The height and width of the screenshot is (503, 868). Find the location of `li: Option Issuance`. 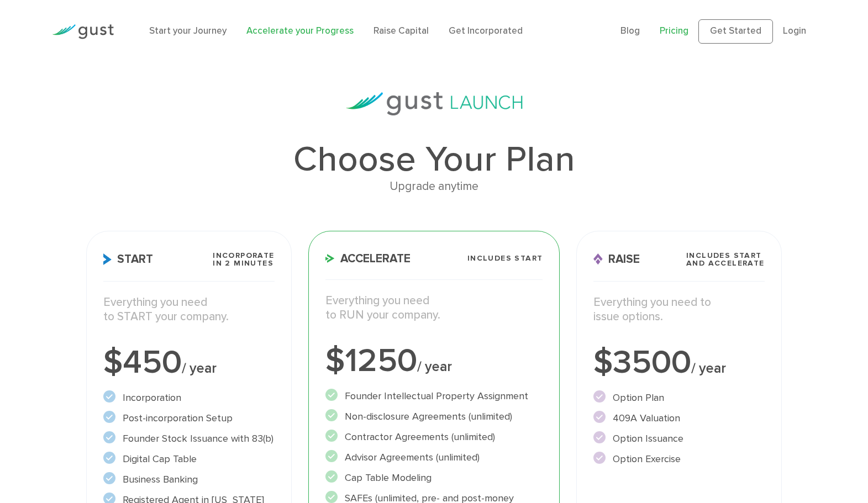

li: Option Issuance is located at coordinates (679, 438).